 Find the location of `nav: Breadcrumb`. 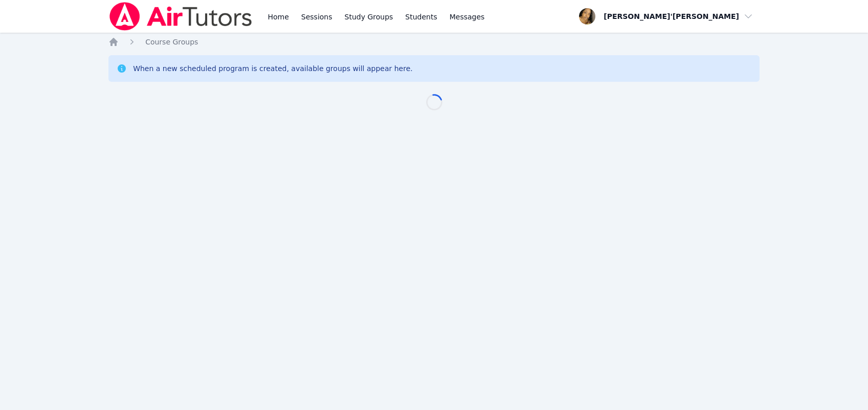

nav: Breadcrumb is located at coordinates (434, 42).